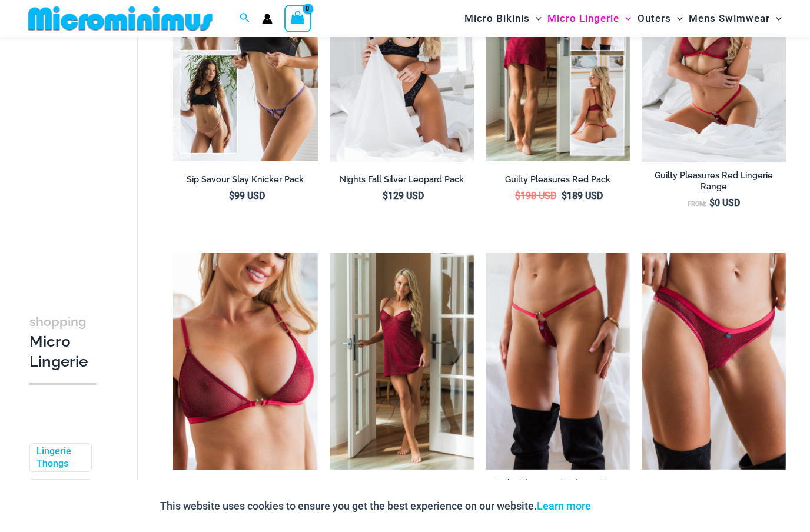 The height and width of the screenshot is (532, 810). I want to click on a: Lingerie Thongs, so click(59, 458).